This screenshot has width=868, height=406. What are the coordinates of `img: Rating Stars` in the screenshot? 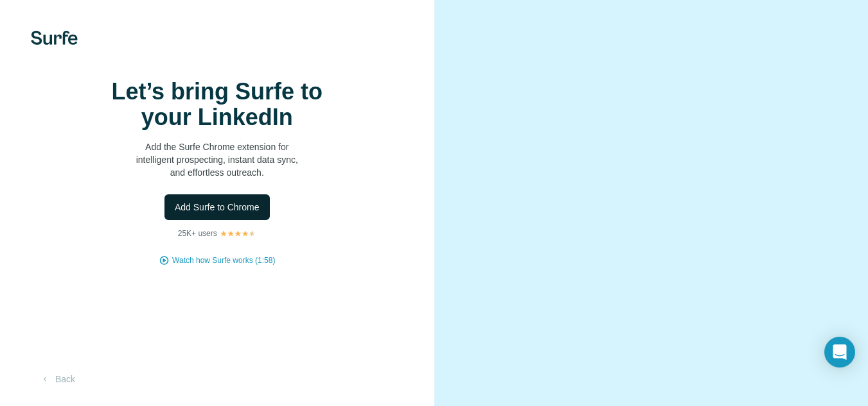 It's located at (238, 234).